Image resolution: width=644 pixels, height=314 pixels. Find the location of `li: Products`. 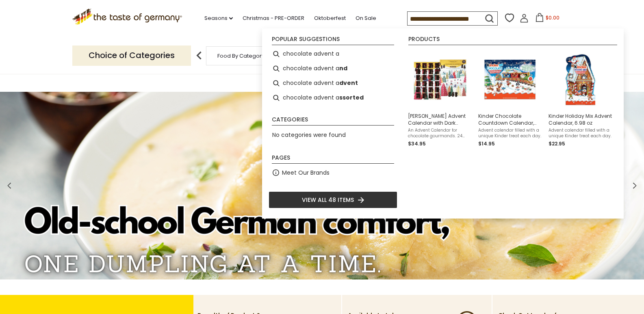

li: Products is located at coordinates (513, 41).